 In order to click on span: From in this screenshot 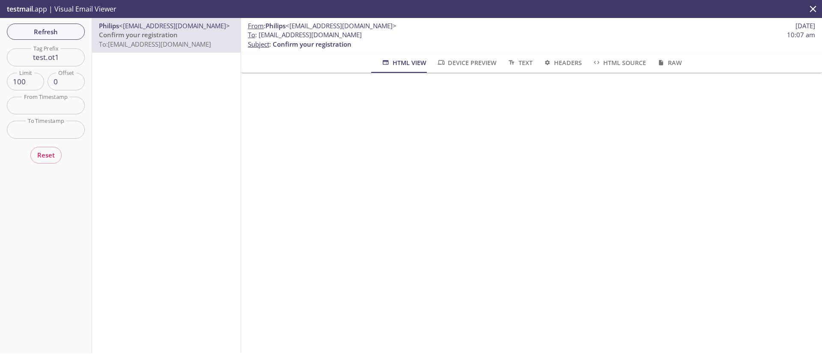, I will do `click(256, 26)`.